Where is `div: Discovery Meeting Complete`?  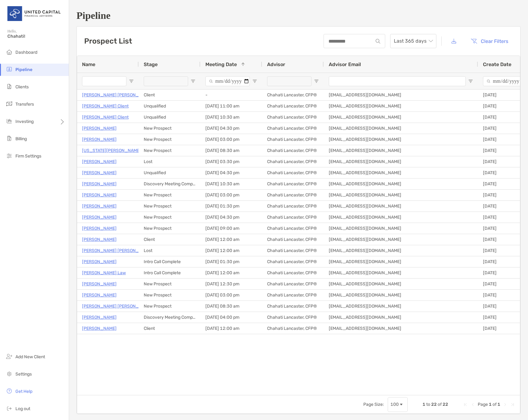
div: Discovery Meeting Complete is located at coordinates (170, 317).